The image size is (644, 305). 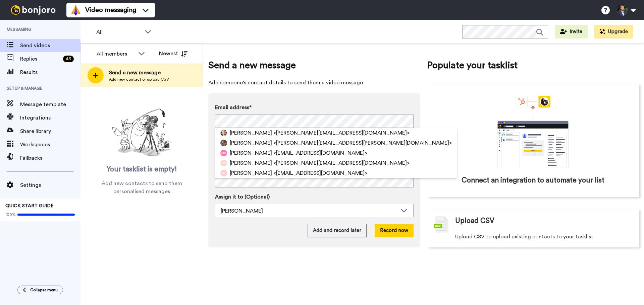 I want to click on span: 100%, so click(x=11, y=214).